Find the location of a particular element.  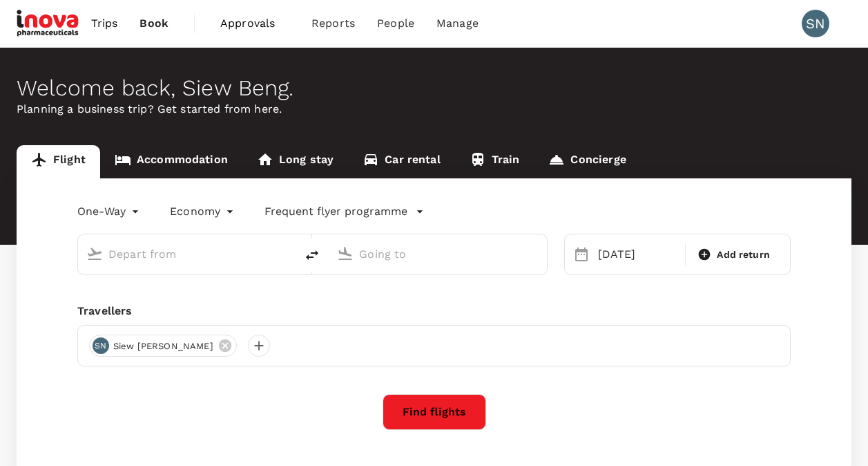

p: Frequent flyer programme is located at coordinates (336, 211).